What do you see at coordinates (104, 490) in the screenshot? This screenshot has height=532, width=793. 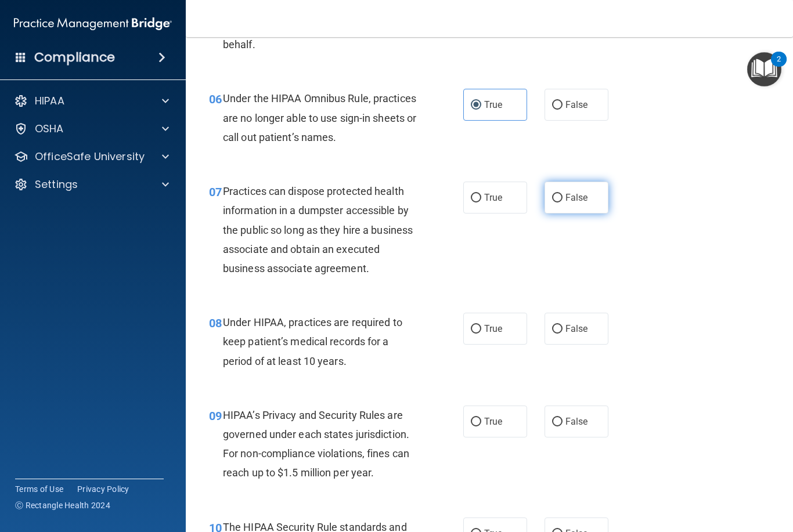 I see `a: Privacy Policy` at bounding box center [104, 490].